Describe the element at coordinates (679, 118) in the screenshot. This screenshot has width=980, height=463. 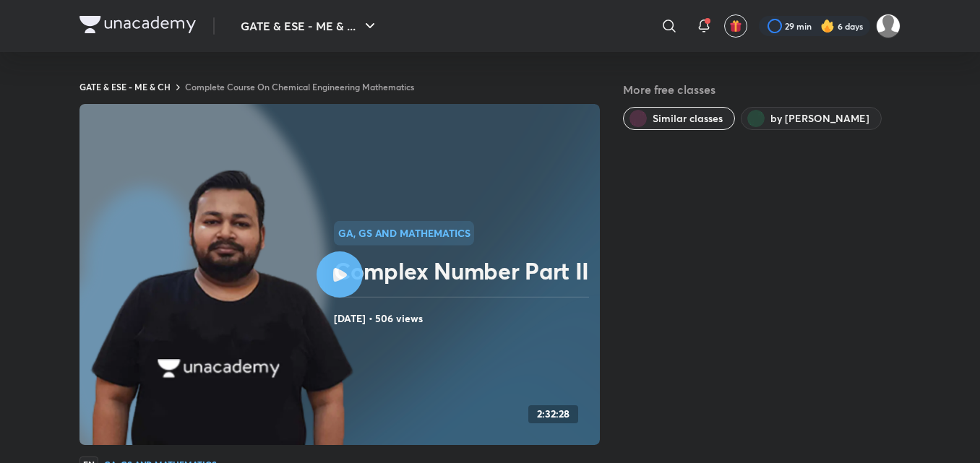
I see `button: Similar classes` at that location.